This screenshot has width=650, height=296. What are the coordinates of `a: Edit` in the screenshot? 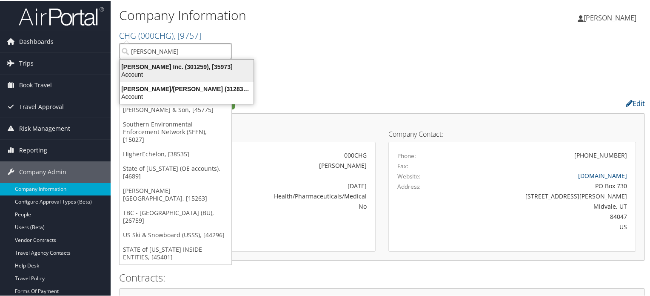 It's located at (635, 103).